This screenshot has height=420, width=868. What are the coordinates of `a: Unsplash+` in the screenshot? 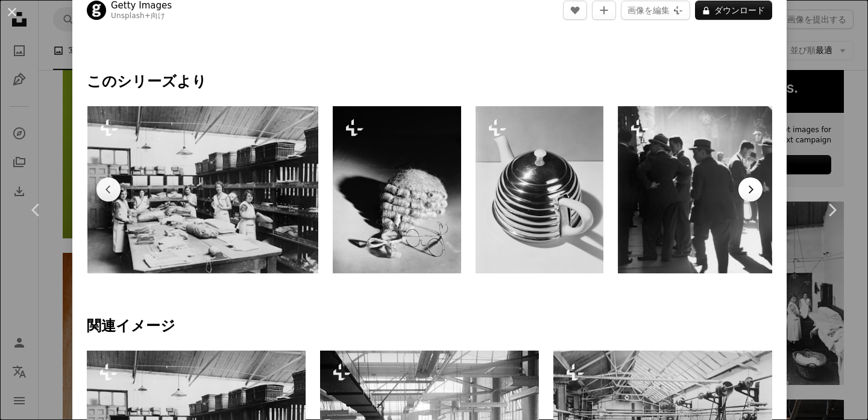 It's located at (131, 16).